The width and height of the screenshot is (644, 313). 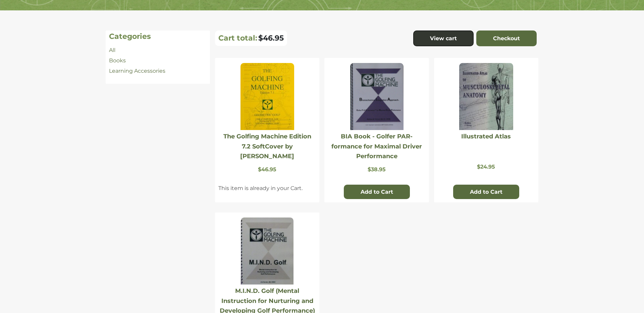 I want to click on p: Cart total:, so click(x=238, y=38).